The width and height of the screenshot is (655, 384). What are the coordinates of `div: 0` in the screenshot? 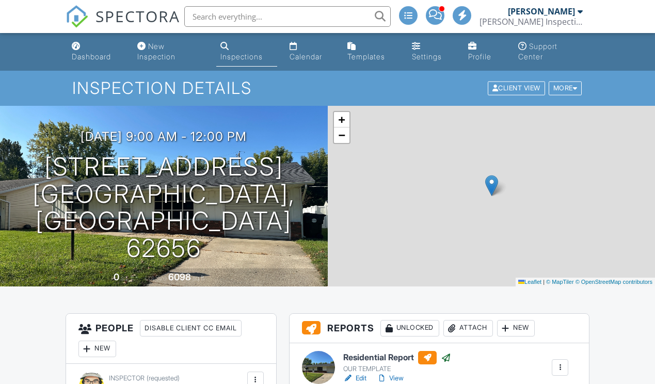 It's located at (116, 277).